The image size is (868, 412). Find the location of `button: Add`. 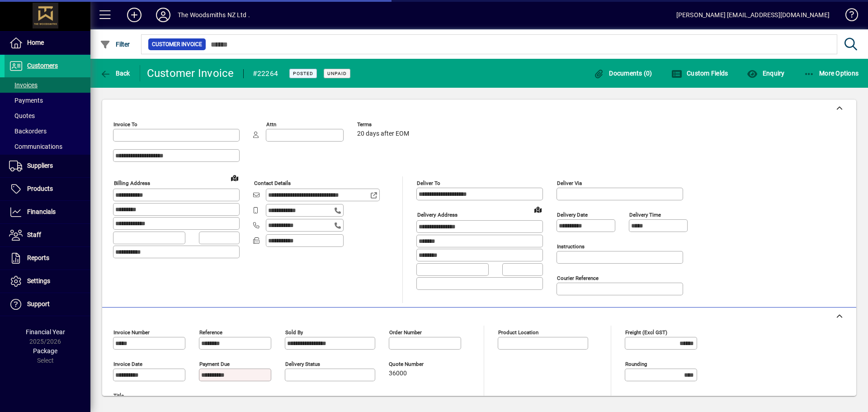

button: Add is located at coordinates (134, 15).